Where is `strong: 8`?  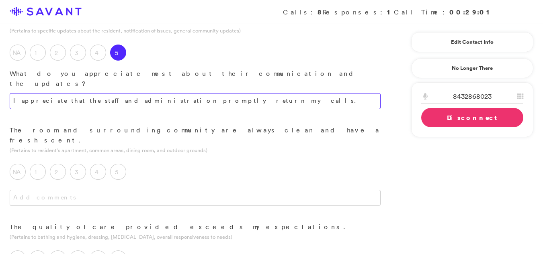
strong: 8 is located at coordinates (320, 12).